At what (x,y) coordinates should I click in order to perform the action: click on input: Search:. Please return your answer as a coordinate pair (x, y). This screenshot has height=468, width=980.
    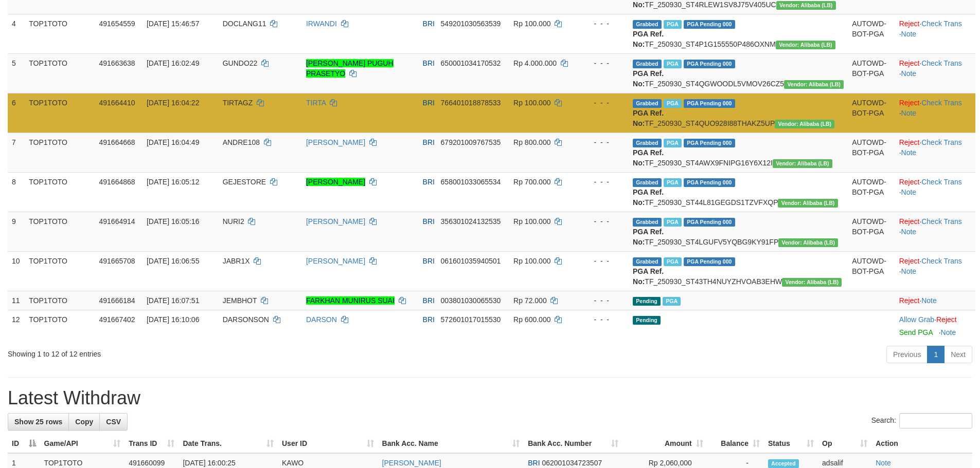
    Looking at the image, I should click on (936, 421).